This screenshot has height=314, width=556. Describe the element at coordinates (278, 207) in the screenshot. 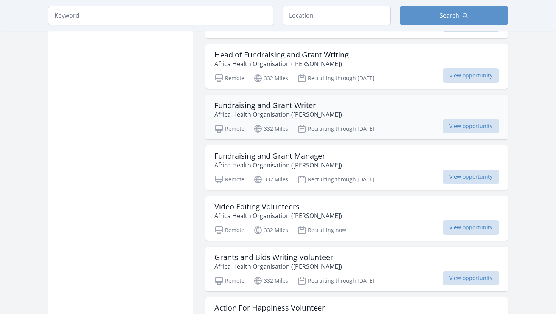

I see `h3: Video Editing Volunteers` at that location.